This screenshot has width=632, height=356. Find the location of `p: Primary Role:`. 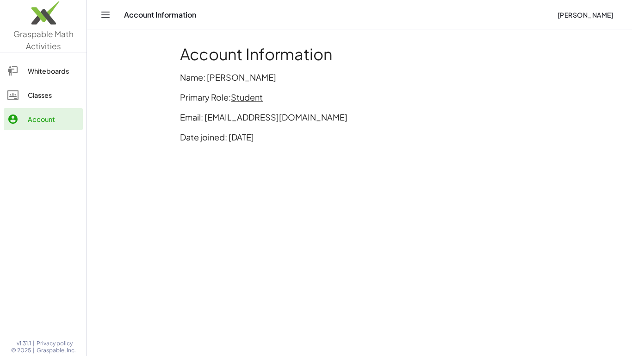

p: Primary Role: is located at coordinates (360, 97).